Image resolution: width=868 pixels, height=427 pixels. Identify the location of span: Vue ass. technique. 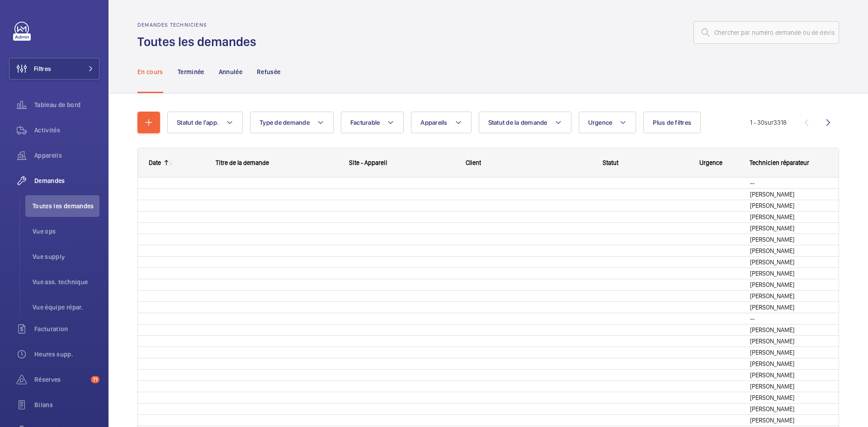
(66, 282).